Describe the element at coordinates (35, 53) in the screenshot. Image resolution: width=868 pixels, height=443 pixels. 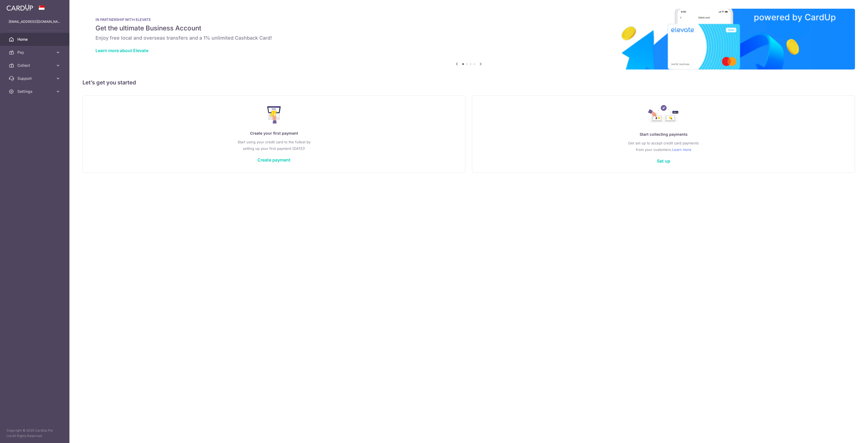
I see `span: Pay` at that location.